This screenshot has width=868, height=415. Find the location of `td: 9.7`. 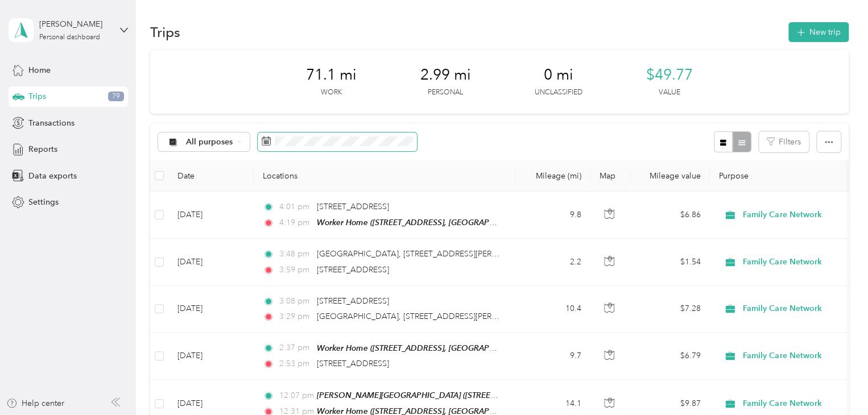

td: 9.7 is located at coordinates (553, 356).